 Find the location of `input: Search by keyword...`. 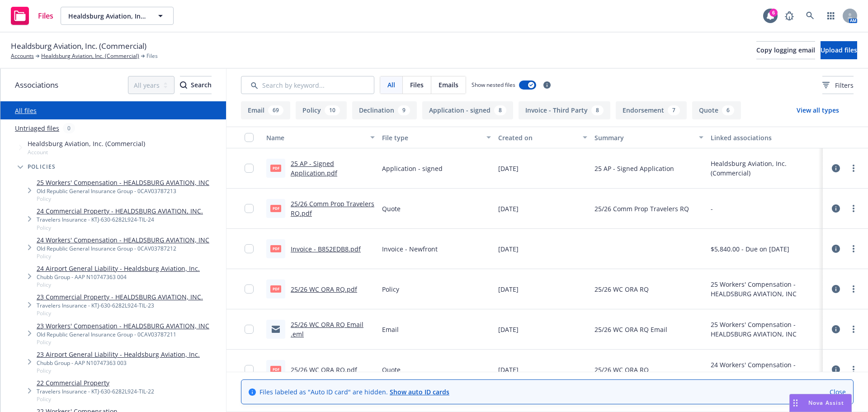

input: Search by keyword... is located at coordinates (307, 85).